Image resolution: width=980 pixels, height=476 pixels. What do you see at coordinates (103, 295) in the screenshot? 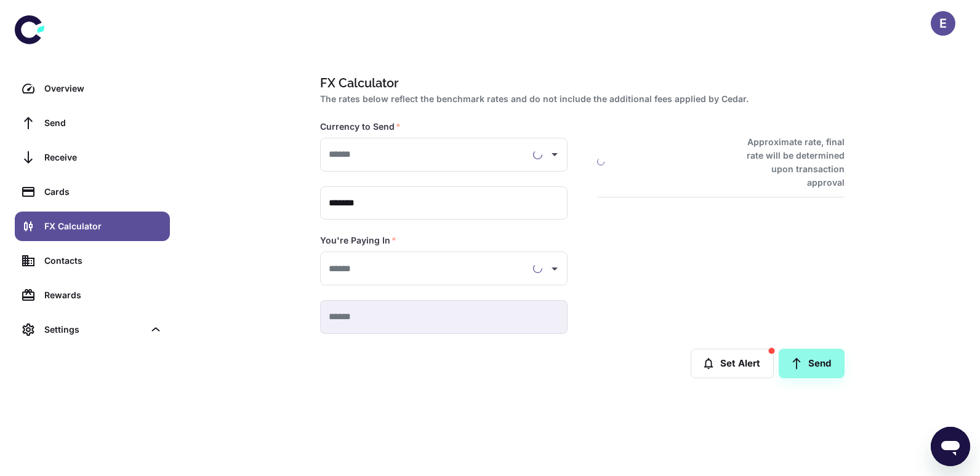
I see `div: Rewards` at bounding box center [103, 295].